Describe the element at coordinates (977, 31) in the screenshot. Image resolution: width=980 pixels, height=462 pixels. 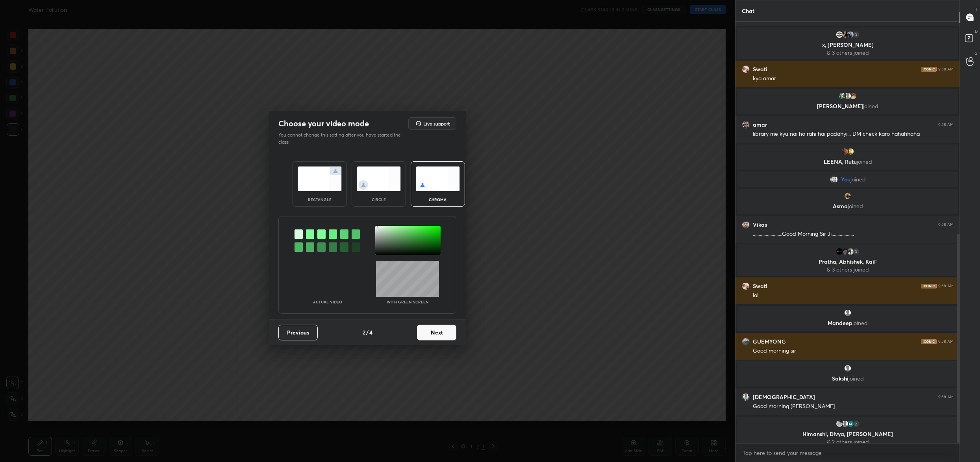
I see `p: D` at that location.